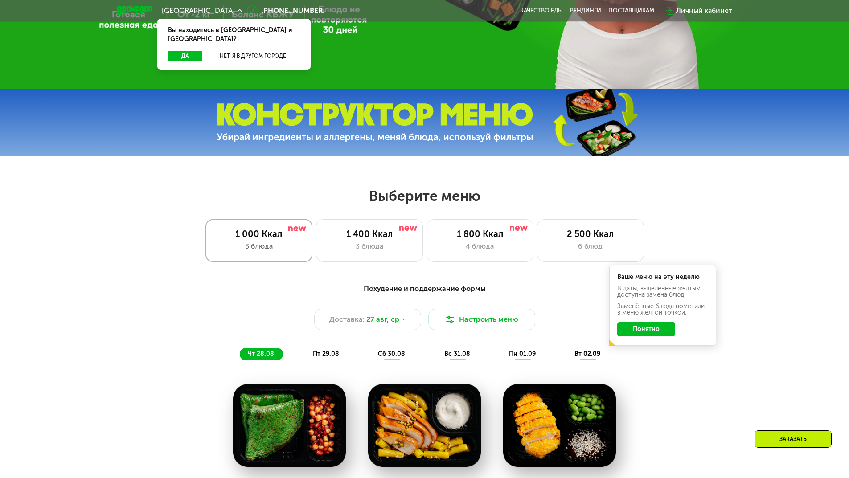 This screenshot has height=478, width=849. I want to click on div: 1 000 Ккал, so click(259, 234).